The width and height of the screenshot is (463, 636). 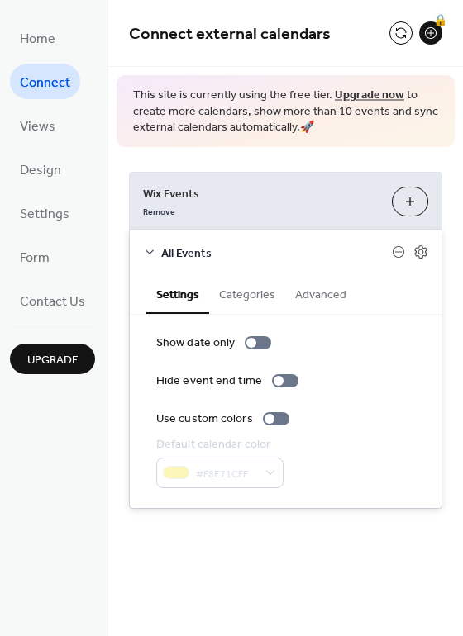 What do you see at coordinates (53, 360) in the screenshot?
I see `span: Upgrade` at bounding box center [53, 360].